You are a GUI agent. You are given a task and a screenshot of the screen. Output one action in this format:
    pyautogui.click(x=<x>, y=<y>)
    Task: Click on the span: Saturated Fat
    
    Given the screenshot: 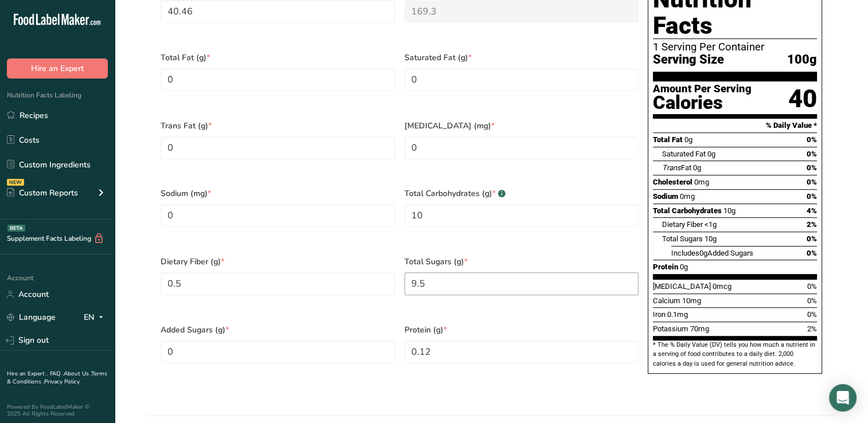 What is the action you would take?
    pyautogui.click(x=684, y=154)
    